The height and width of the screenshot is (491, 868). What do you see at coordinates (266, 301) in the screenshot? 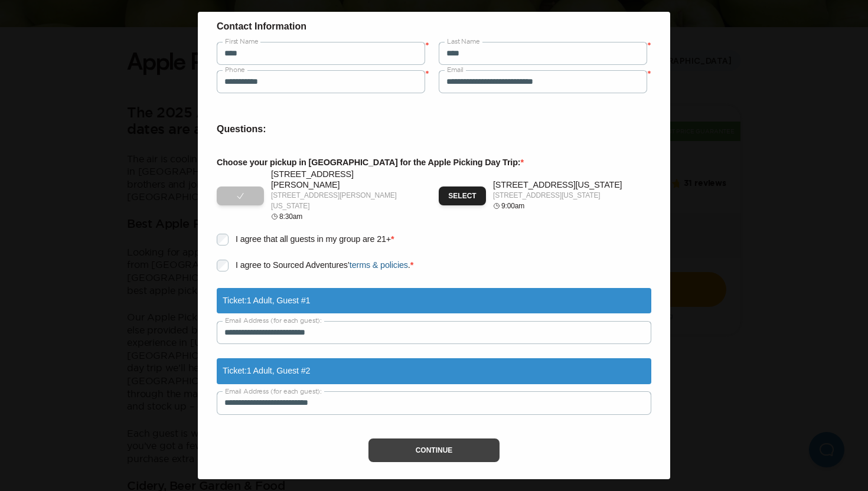
I see `p: Ticket: 1 Adult , Guest # 1` at bounding box center [266, 301].